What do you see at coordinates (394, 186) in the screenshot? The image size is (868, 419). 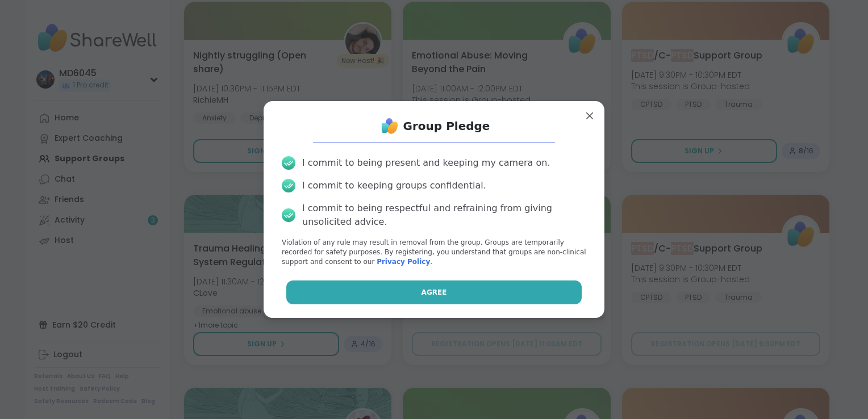 I see `div: I commit to keeping groups confidential.` at bounding box center [394, 186].